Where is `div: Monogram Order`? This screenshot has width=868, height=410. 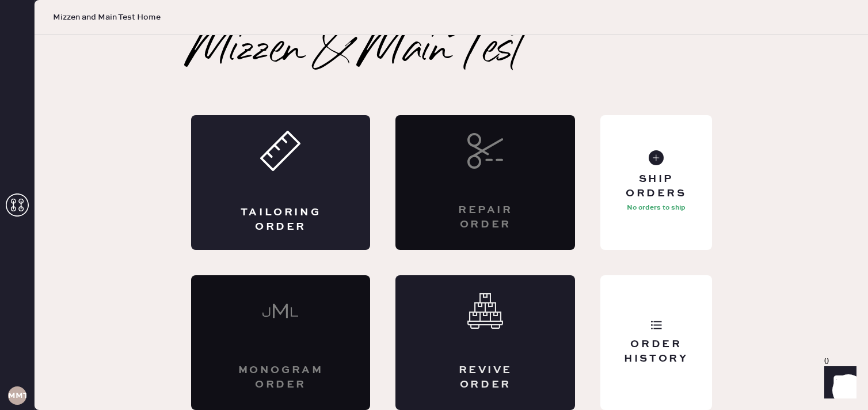
div: Monogram Order is located at coordinates (281, 377).